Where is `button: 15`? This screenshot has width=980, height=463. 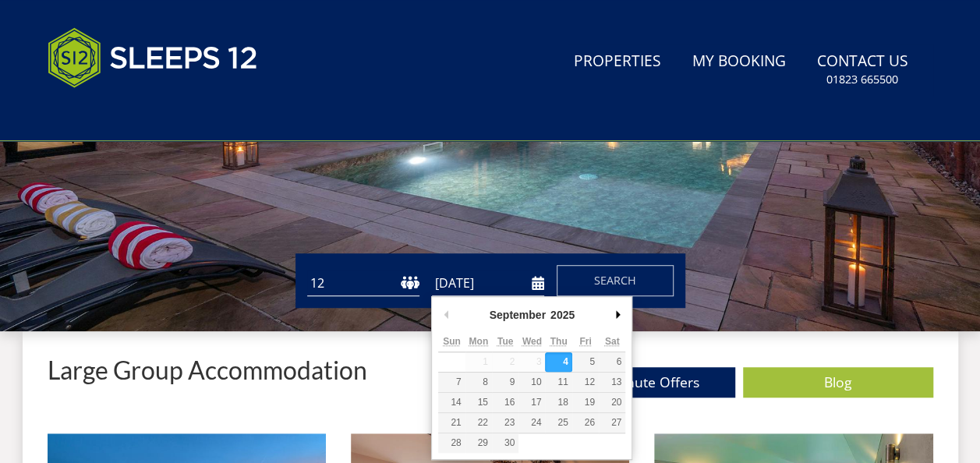
button: 15 is located at coordinates (479, 402).